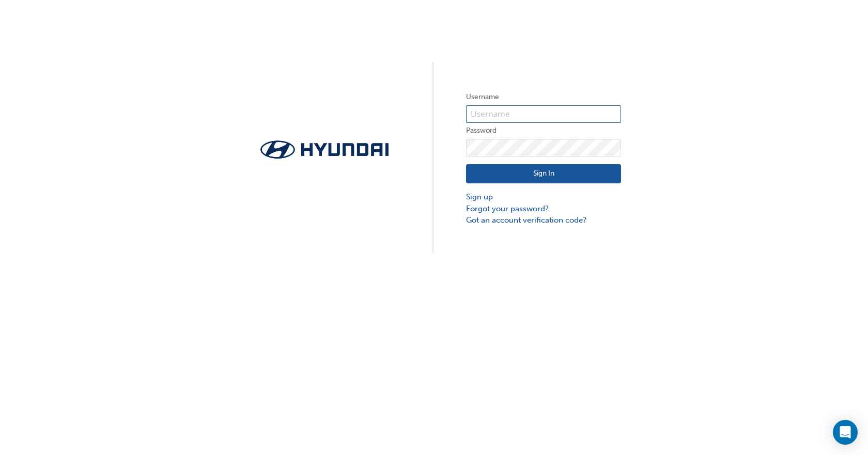 Image resolution: width=868 pixels, height=455 pixels. What do you see at coordinates (544, 114) in the screenshot?
I see `input: Username` at bounding box center [544, 114].